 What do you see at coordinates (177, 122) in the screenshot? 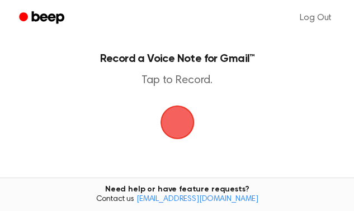
I see `img: Beep Logo` at bounding box center [177, 122].